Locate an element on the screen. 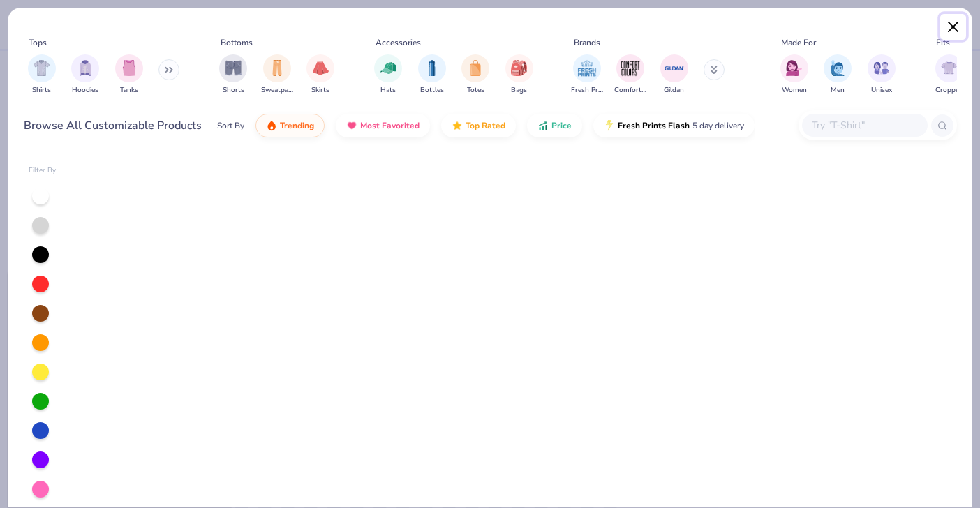 Image resolution: width=980 pixels, height=508 pixels. span: Totes is located at coordinates (476, 90).